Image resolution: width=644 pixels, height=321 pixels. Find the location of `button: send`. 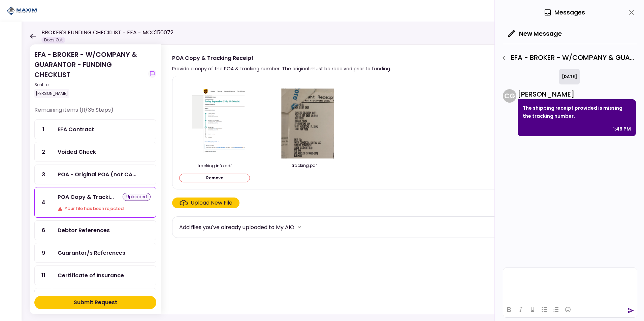

button: send is located at coordinates (631, 311).